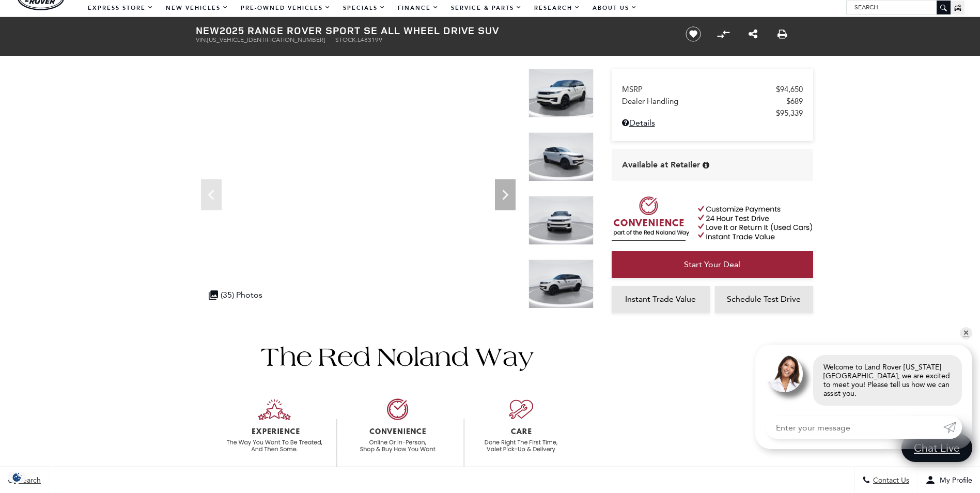 This screenshot has width=980, height=493. I want to click on span: L483199, so click(370, 40).